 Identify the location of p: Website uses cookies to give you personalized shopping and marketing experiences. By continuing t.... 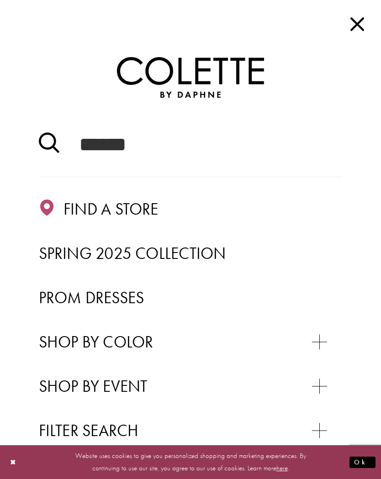
(190, 462).